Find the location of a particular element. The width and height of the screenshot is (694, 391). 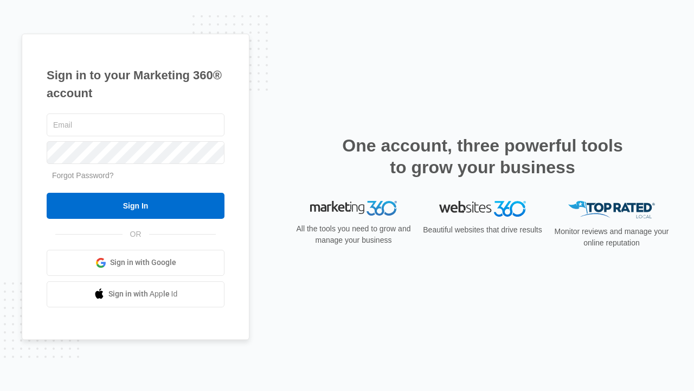

img: Websites 360 is located at coordinates (483, 208).